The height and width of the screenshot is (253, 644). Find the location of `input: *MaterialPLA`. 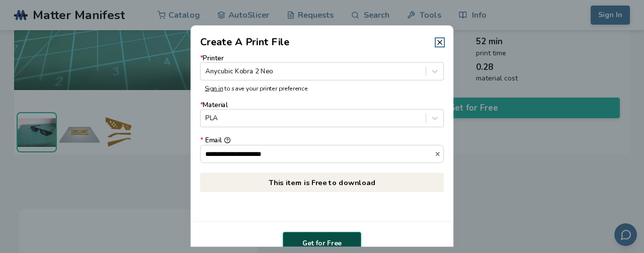

input: *MaterialPLA is located at coordinates (206, 118).